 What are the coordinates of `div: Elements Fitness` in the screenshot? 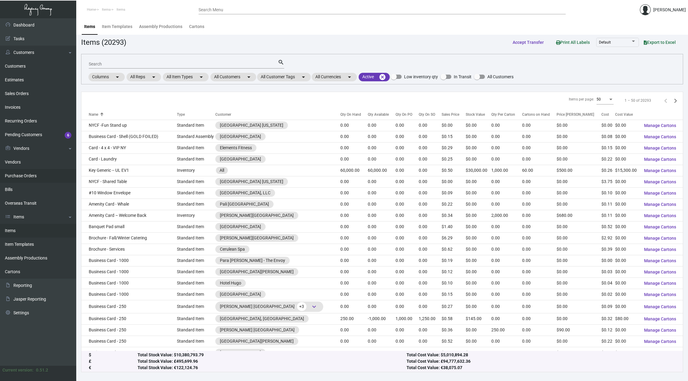 It's located at (236, 148).